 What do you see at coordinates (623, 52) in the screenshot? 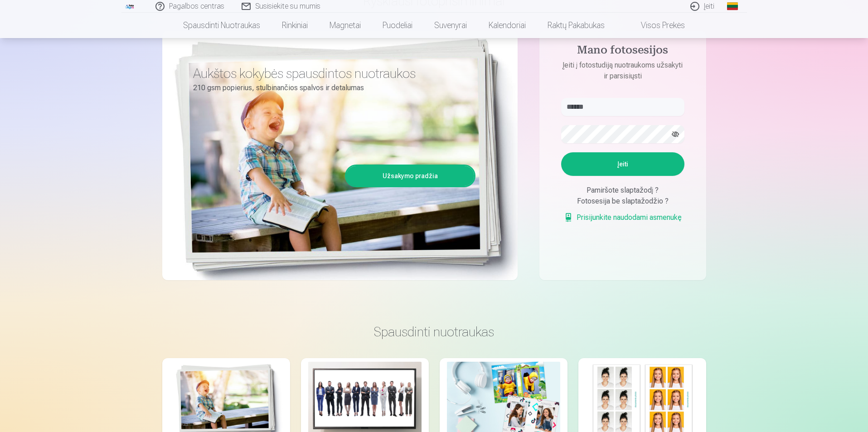
I see `h4: Mano fotosesijos` at bounding box center [623, 52].